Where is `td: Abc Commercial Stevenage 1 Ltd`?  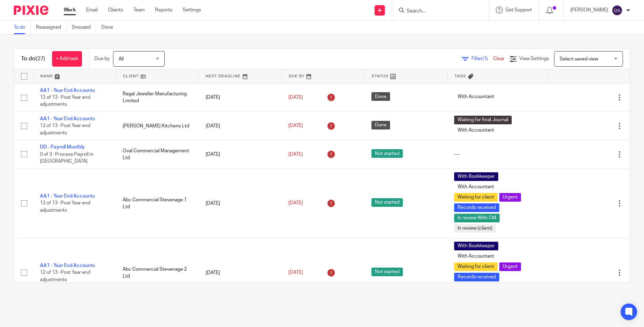 td: Abc Commercial Stevenage 1 Ltd is located at coordinates (157, 203).